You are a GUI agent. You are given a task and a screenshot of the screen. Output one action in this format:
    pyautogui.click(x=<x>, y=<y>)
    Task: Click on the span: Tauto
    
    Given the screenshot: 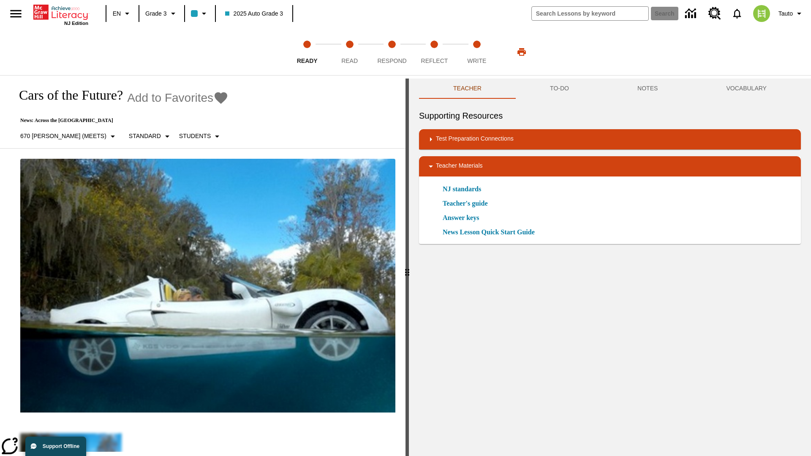 What is the action you would take?
    pyautogui.click(x=786, y=14)
    